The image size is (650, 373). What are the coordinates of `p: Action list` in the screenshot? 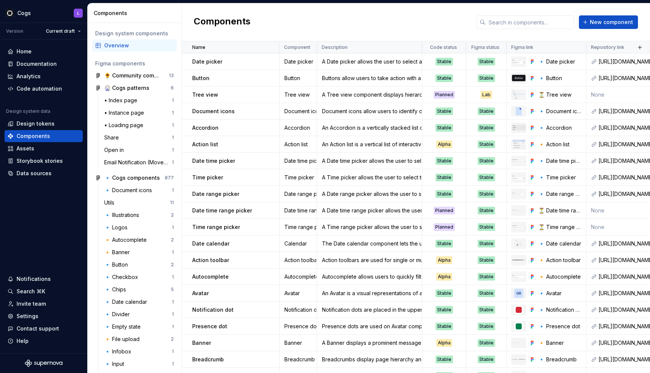 It's located at (205, 144).